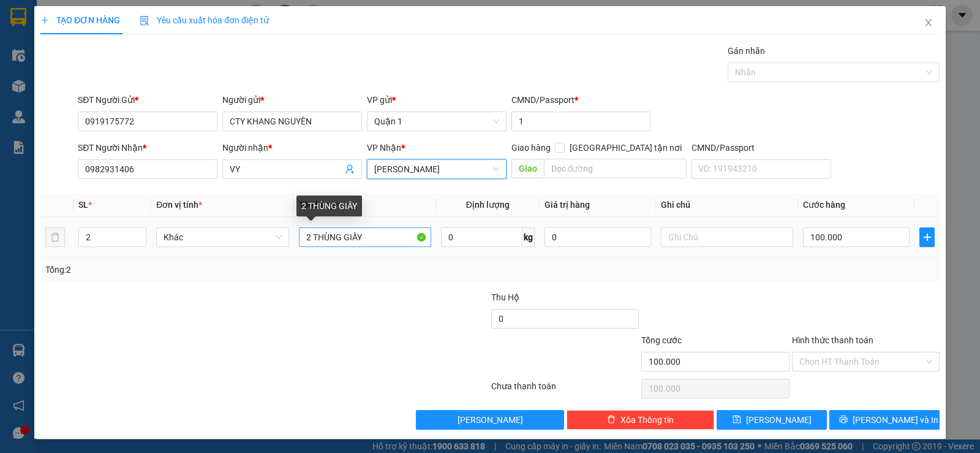 This screenshot has width=980, height=453. What do you see at coordinates (646, 420) in the screenshot?
I see `span: Xóa Thông tin` at bounding box center [646, 420].